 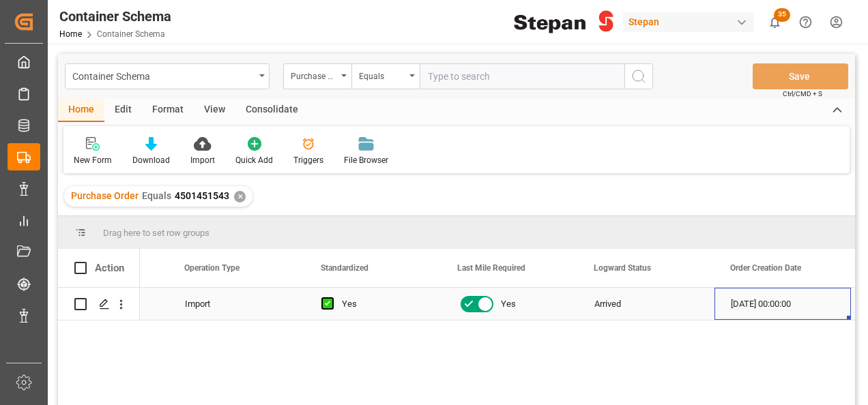 I want to click on button: Save, so click(x=801, y=76).